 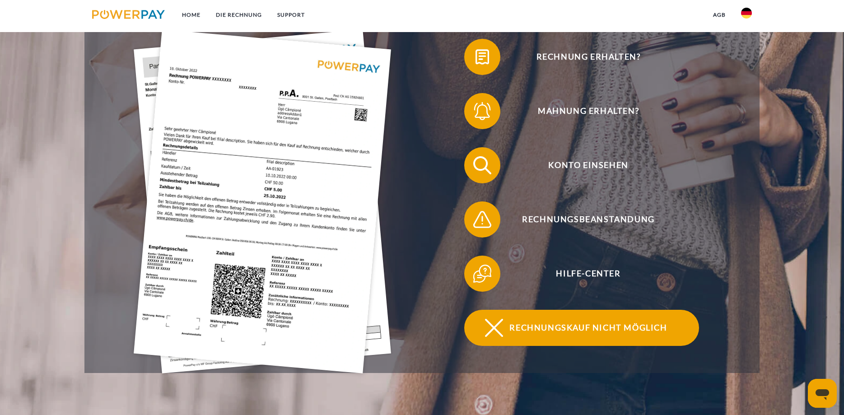 I want to click on button: Hilfe-Center, so click(x=582, y=274).